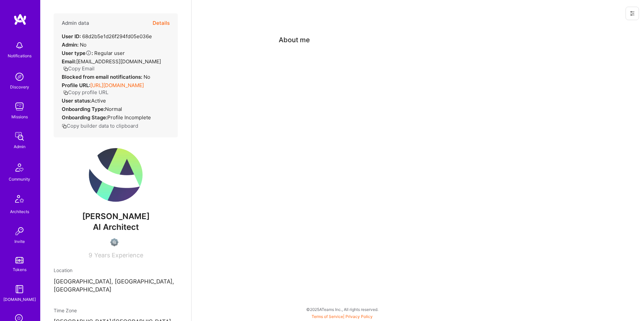 The width and height of the screenshot is (644, 321). What do you see at coordinates (116, 227) in the screenshot?
I see `span: AI Architect` at bounding box center [116, 227].